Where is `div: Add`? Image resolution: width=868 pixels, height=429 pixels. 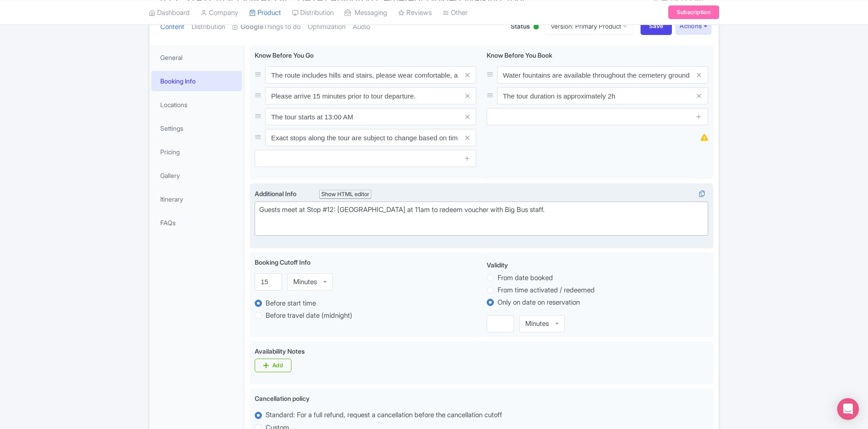 div: Add is located at coordinates (278, 366).